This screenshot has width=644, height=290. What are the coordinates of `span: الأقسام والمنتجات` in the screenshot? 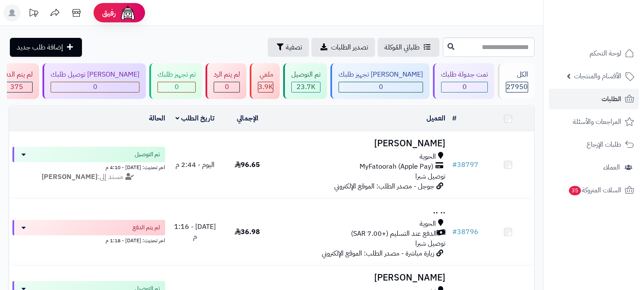 It's located at (598, 76).